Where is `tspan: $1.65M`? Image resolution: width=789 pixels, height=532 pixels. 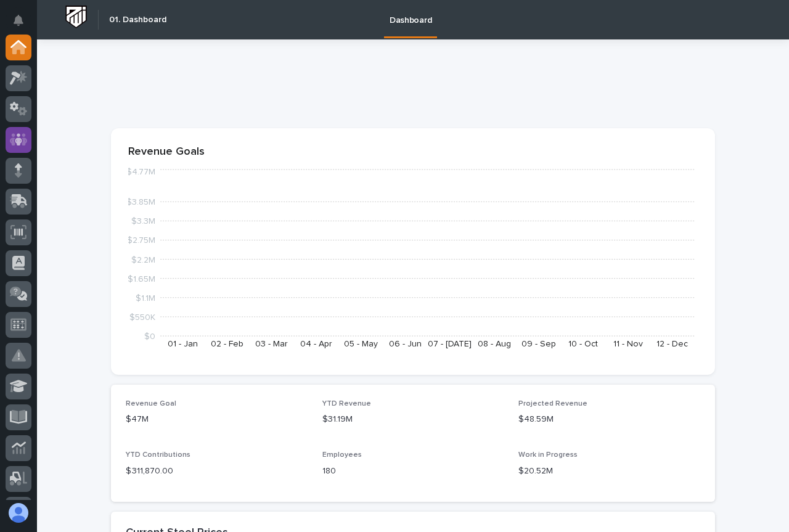
tspan: $1.65M is located at coordinates (141, 278).